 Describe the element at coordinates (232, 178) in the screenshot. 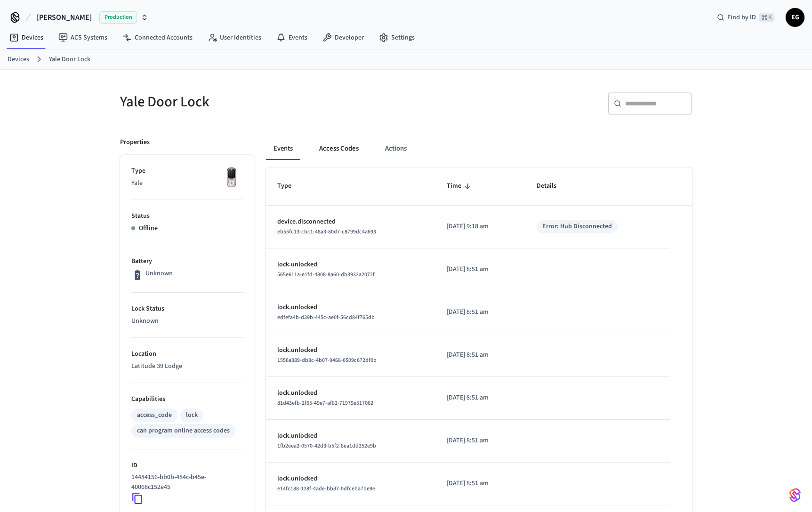

I see `img: Yale Assure Touchscreen Wifi Smart Lock, Satin Nickel, Front` at that location.